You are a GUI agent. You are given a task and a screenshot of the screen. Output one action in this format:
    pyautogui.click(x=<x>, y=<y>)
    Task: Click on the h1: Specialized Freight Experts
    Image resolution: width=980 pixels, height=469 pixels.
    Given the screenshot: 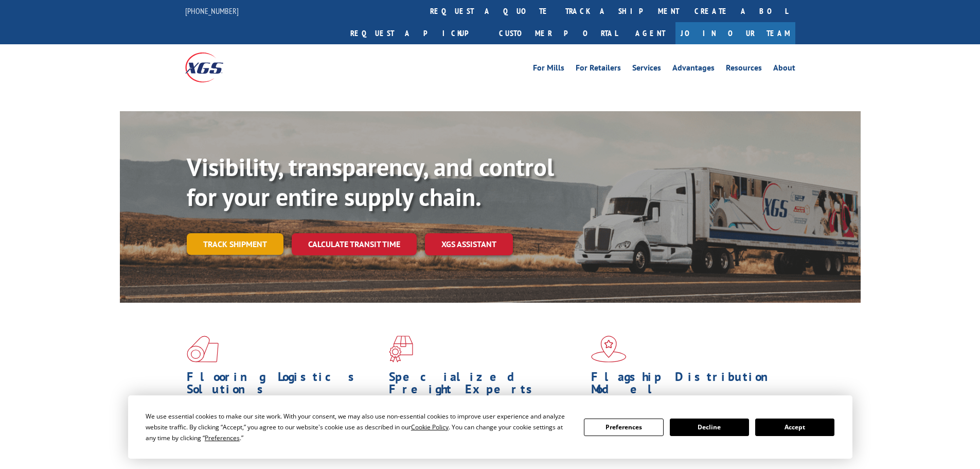 What is the action you would take?
    pyautogui.click(x=486, y=385)
    